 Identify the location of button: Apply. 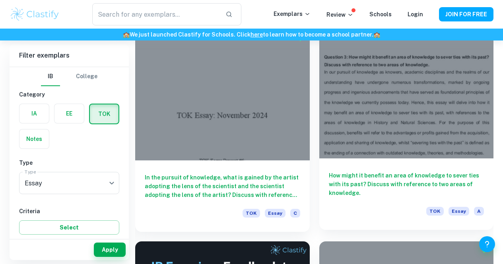
(110, 250).